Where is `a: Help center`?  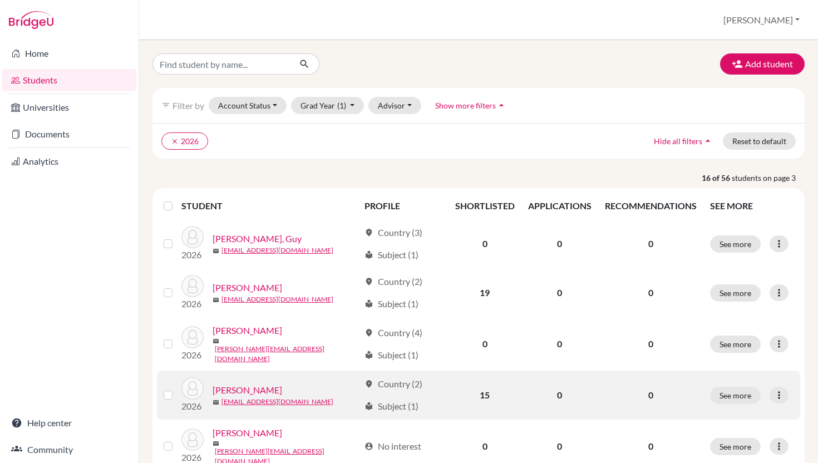
a: Help center is located at coordinates (69, 423).